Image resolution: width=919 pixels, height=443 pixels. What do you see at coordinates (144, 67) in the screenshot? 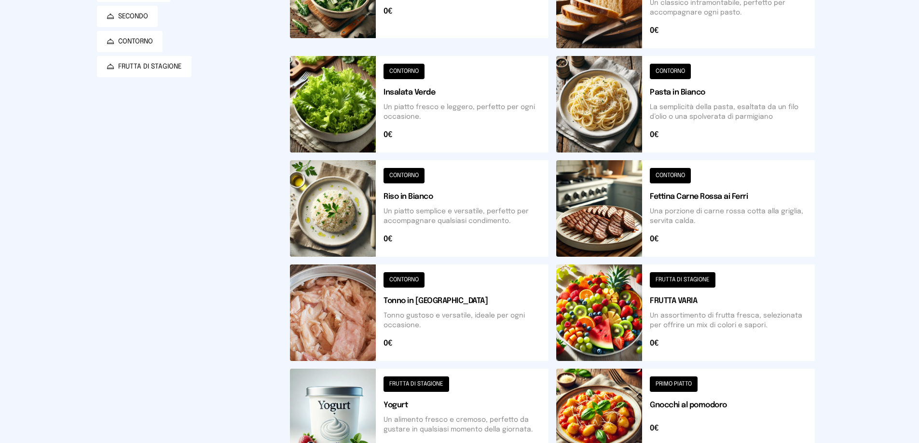
I see `button: FRUTTA DI STAGIONE` at bounding box center [144, 67].